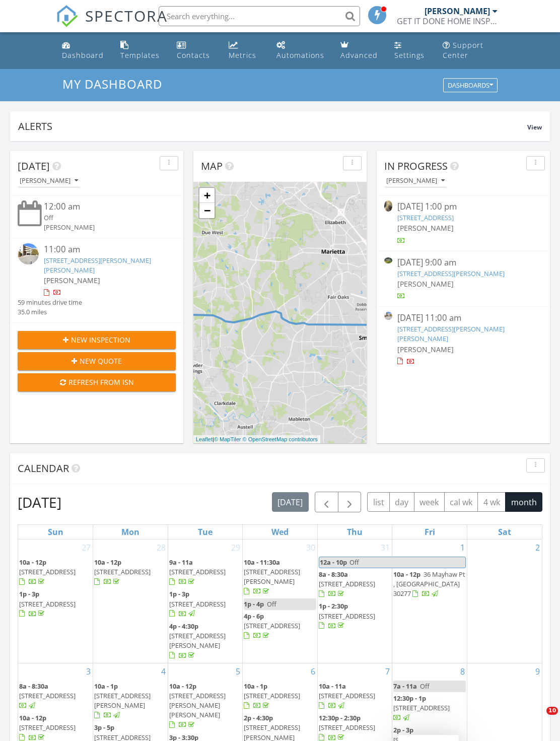 This screenshot has width=560, height=741. I want to click on button: Refresh from ISN, so click(96, 383).